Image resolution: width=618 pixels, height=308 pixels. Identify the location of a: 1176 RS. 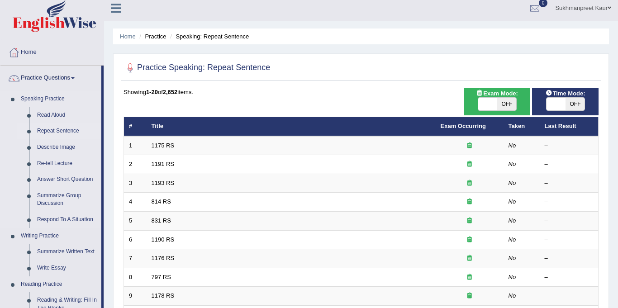
(163, 258).